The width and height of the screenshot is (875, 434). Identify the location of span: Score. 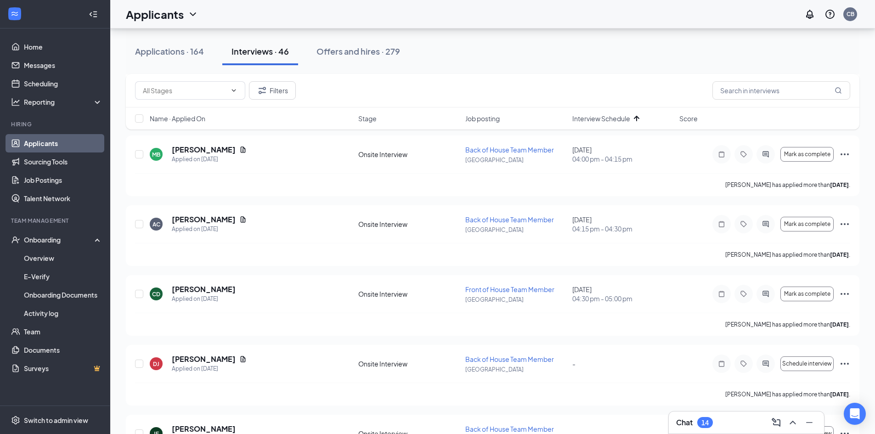
(688, 118).